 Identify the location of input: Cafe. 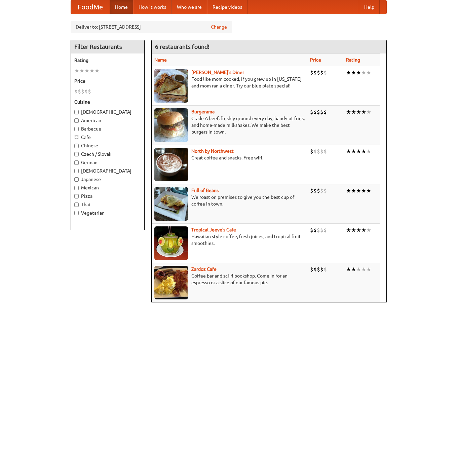
(76, 137).